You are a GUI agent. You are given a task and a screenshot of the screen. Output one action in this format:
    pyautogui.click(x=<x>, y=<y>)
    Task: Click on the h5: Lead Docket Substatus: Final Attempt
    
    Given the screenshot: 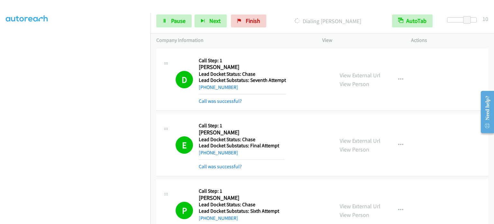 What is the action you would take?
    pyautogui.click(x=242, y=145)
    